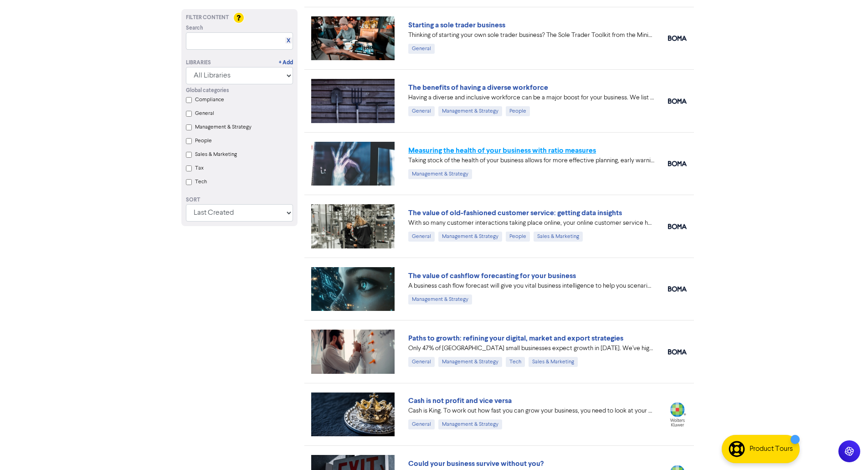  Describe the element at coordinates (286, 63) in the screenshot. I see `a: + Add` at that location.